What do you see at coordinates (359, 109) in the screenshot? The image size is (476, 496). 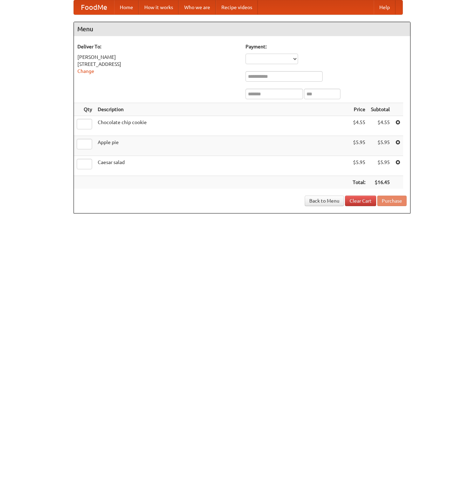 I see `th: Price` at bounding box center [359, 109].